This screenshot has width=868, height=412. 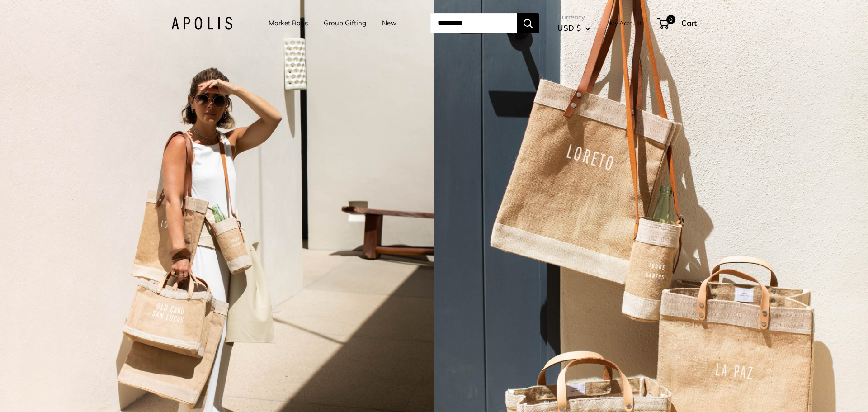 I want to click on a: My Account, so click(x=626, y=23).